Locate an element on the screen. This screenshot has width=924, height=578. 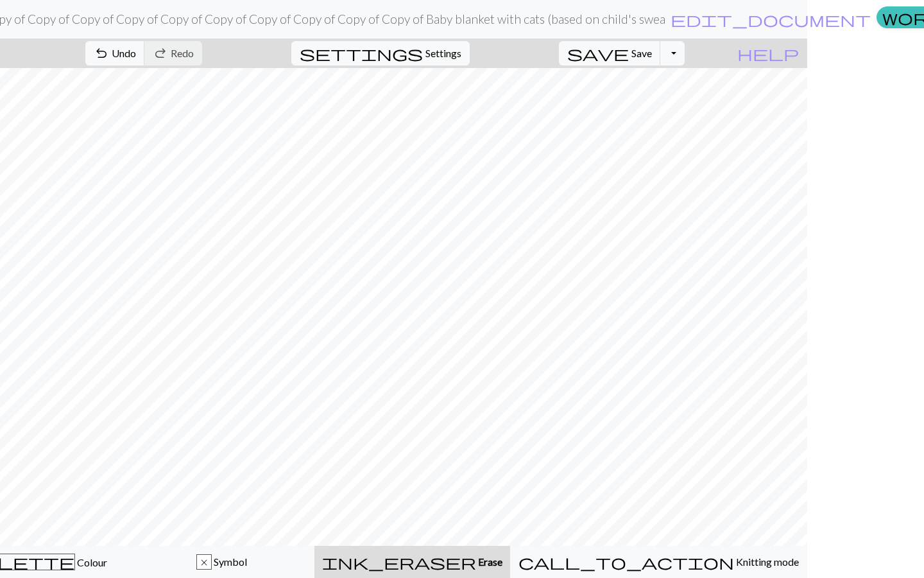
button: Erase is located at coordinates (412, 562).